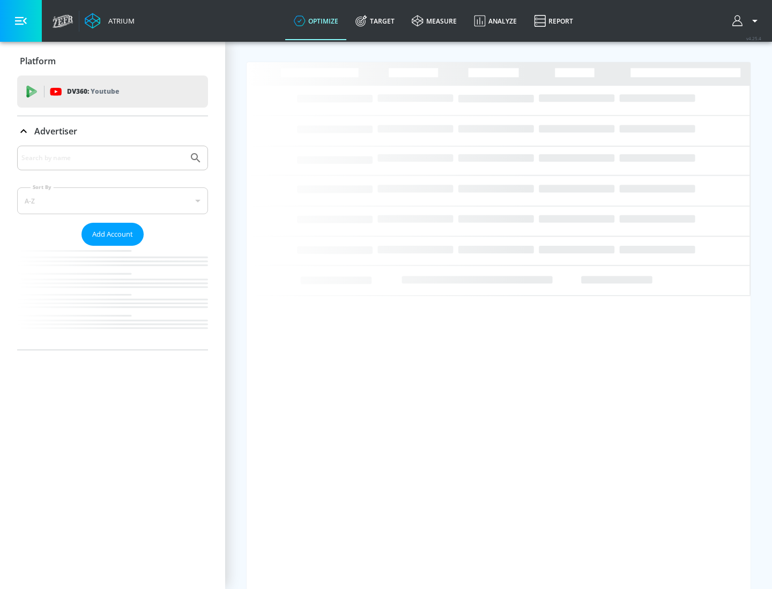  Describe the element at coordinates (375, 21) in the screenshot. I see `a: Target` at that location.